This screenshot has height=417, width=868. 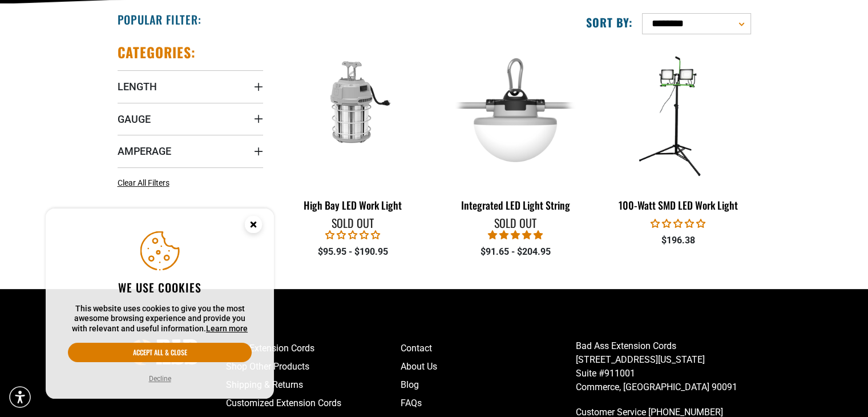 What do you see at coordinates (190, 151) in the screenshot?
I see `summary: Amperage` at bounding box center [190, 151].